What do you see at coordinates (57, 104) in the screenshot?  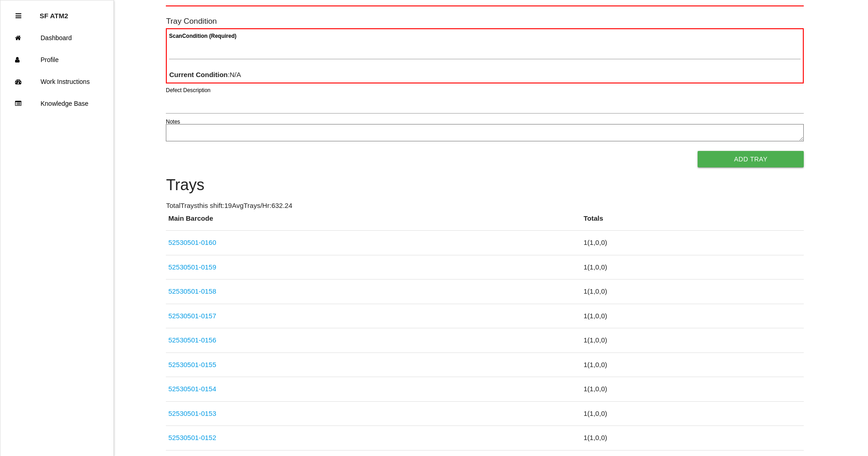 I see `a: Knowledge Base` at bounding box center [57, 104].